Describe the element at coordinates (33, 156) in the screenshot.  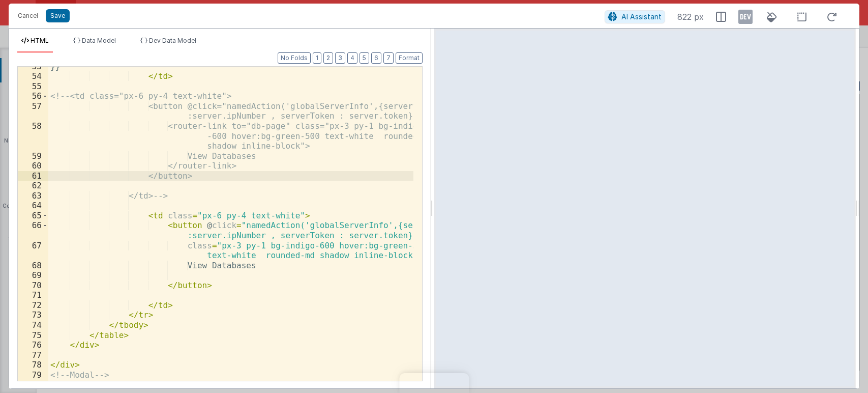
I see `div: 59` at that location.